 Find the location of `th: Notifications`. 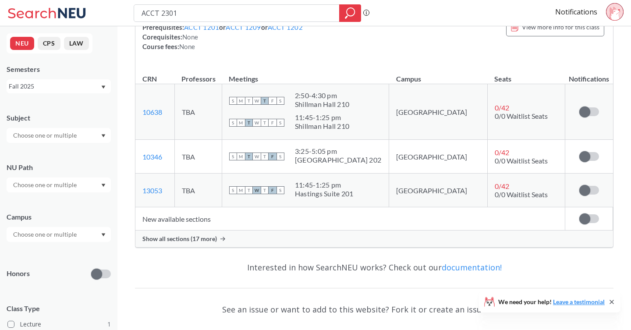

th: Notifications is located at coordinates (589, 74).